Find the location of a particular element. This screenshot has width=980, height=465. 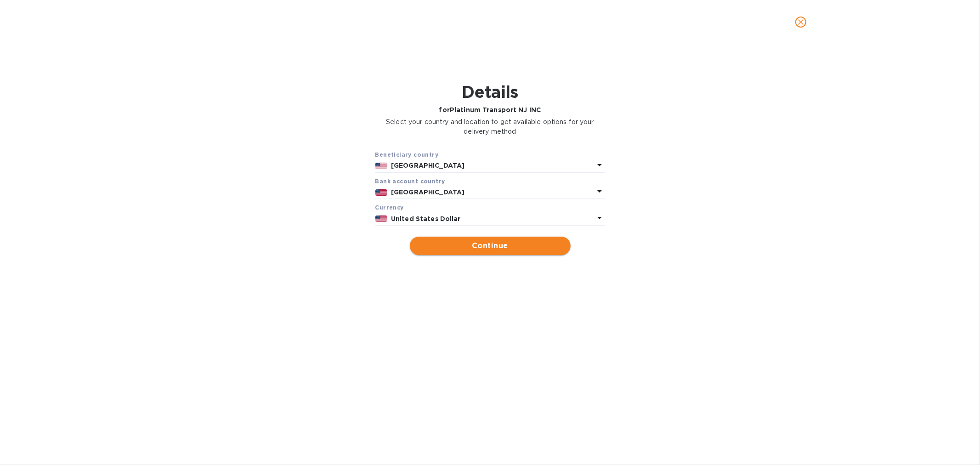

b: Beneficiary country is located at coordinates (407, 154).